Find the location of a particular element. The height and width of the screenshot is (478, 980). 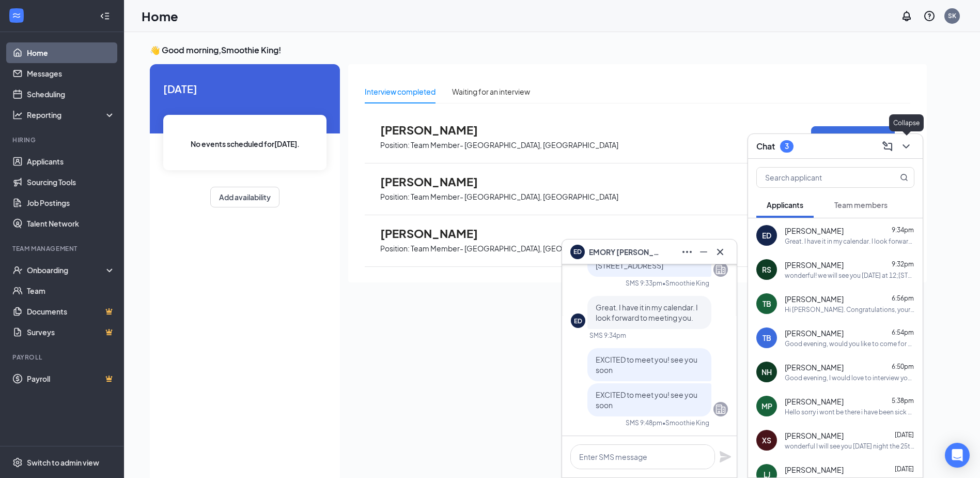

div: Hiring is located at coordinates (62, 139).